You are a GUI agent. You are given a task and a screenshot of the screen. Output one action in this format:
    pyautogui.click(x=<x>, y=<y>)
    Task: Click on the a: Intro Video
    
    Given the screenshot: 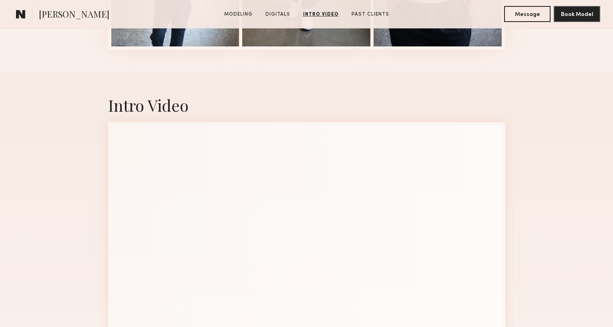 What is the action you would take?
    pyautogui.click(x=321, y=14)
    